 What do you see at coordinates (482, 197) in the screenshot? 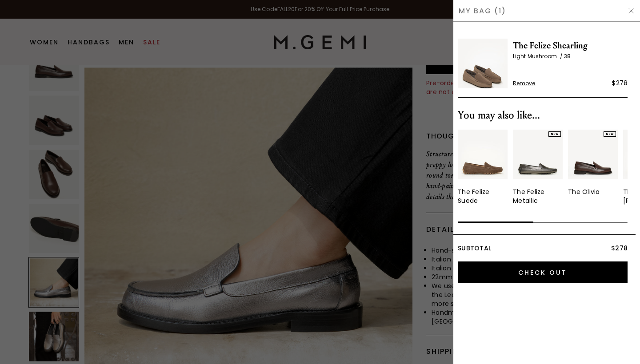
I see `div: The Felize Suede` at bounding box center [482, 197].